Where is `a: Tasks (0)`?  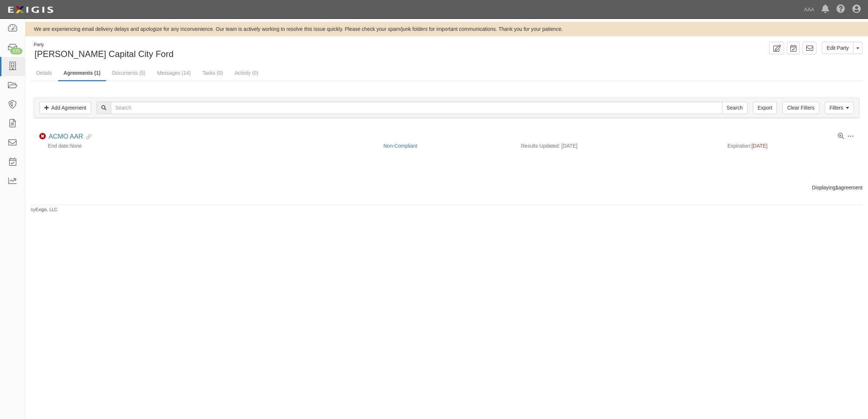
a: Tasks (0) is located at coordinates (213, 73).